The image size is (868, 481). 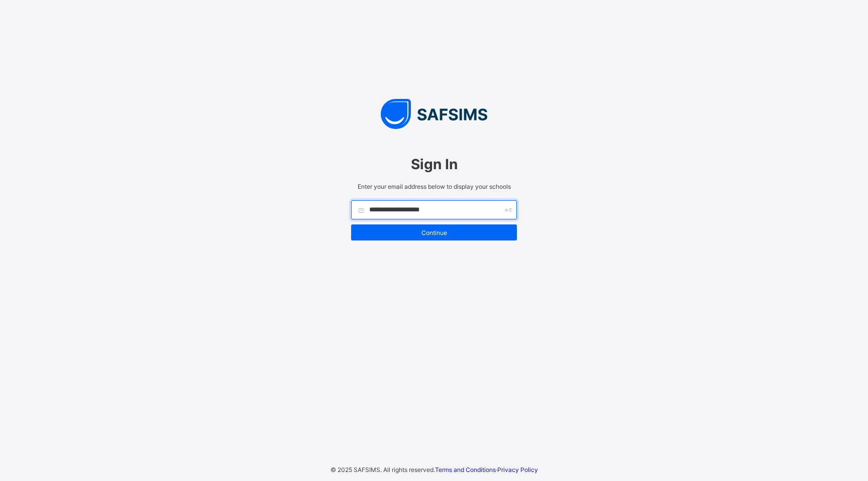 What do you see at coordinates (383, 469) in the screenshot?
I see `span: © 2025 SAFSIMS. All rights reserved.` at bounding box center [383, 469].